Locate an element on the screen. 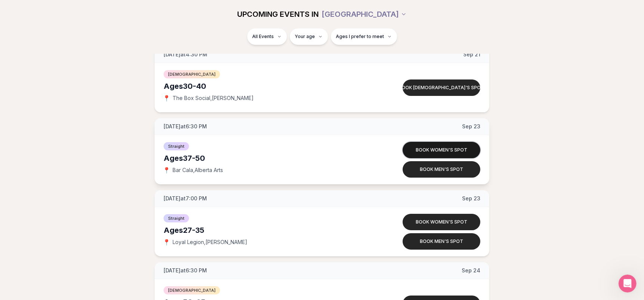 This screenshot has height=300, width=644. span: Bar Cala , Alberta Arts is located at coordinates (198, 170).